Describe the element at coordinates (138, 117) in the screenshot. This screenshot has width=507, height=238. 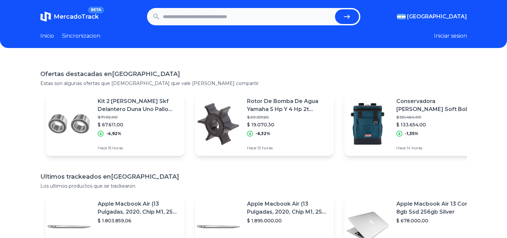
I see `p: $ 71.112,00` at that location.